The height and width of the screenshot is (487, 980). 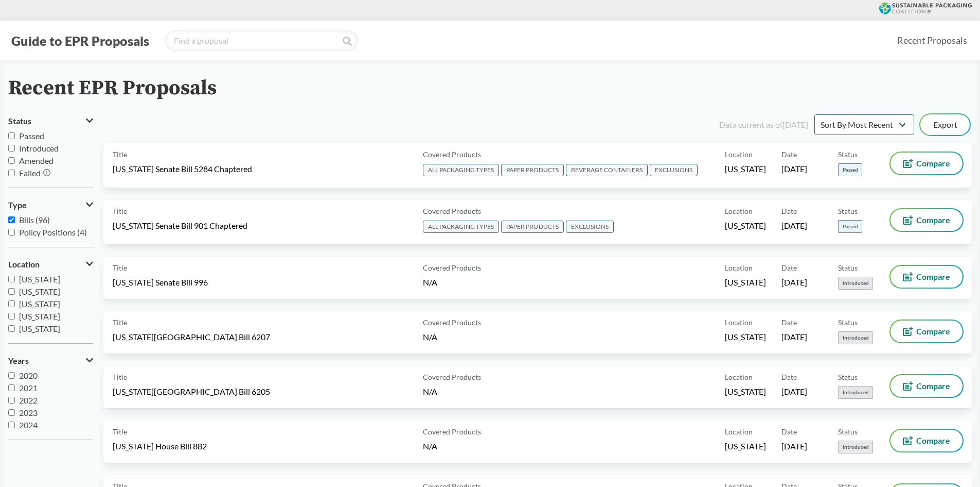 What do you see at coordinates (51, 205) in the screenshot?
I see `button: Type` at bounding box center [51, 205].